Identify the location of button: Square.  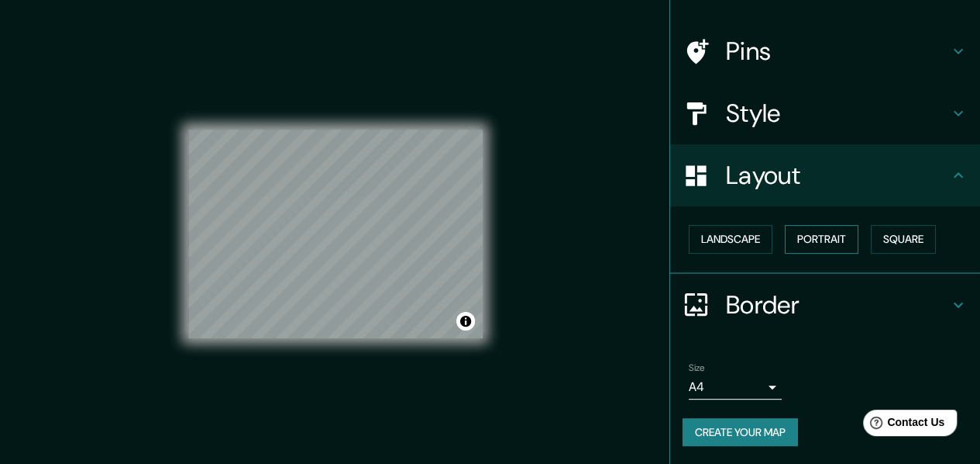
(903, 239).